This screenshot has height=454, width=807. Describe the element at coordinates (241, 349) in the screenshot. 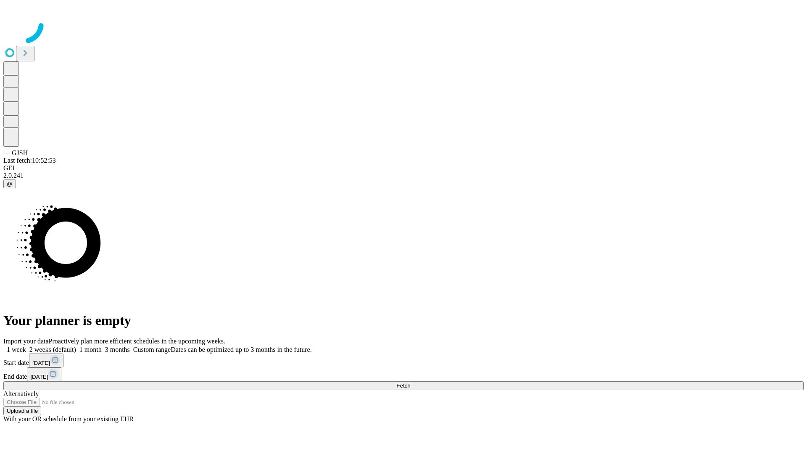

I see `span: Dates can be optimized up to 3 months in the future.` at that location.